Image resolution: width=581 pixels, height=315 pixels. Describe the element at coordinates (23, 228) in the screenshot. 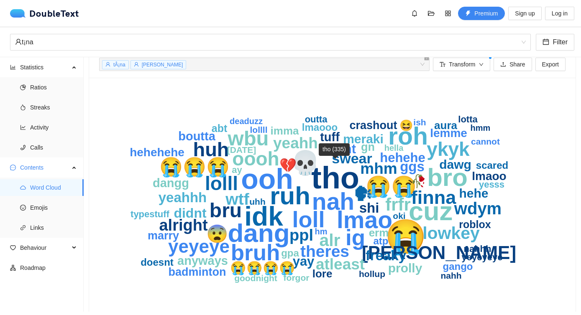

I see `span: link` at that location.